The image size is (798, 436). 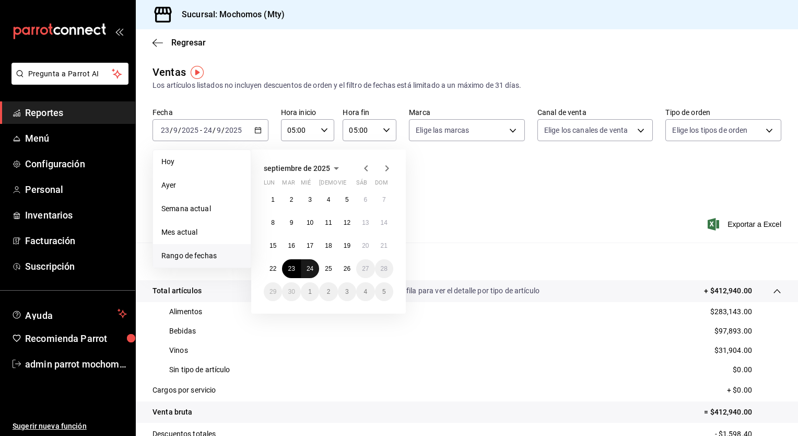 I want to click on abbr: 29 de septiembre de 2025, so click(x=273, y=292).